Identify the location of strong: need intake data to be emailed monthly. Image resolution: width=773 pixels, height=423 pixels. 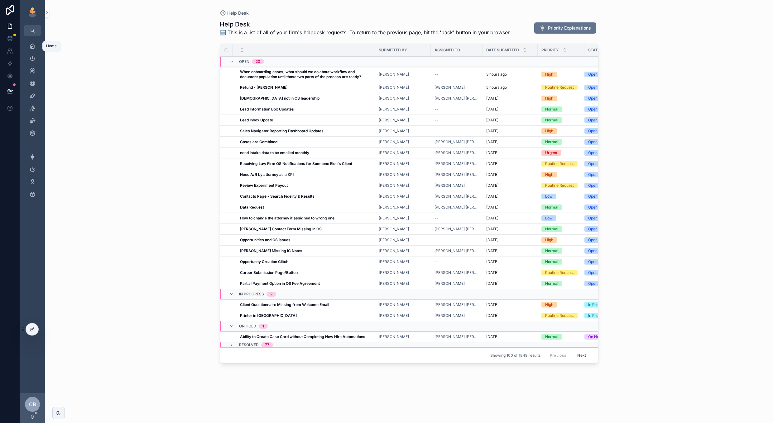
(274, 153).